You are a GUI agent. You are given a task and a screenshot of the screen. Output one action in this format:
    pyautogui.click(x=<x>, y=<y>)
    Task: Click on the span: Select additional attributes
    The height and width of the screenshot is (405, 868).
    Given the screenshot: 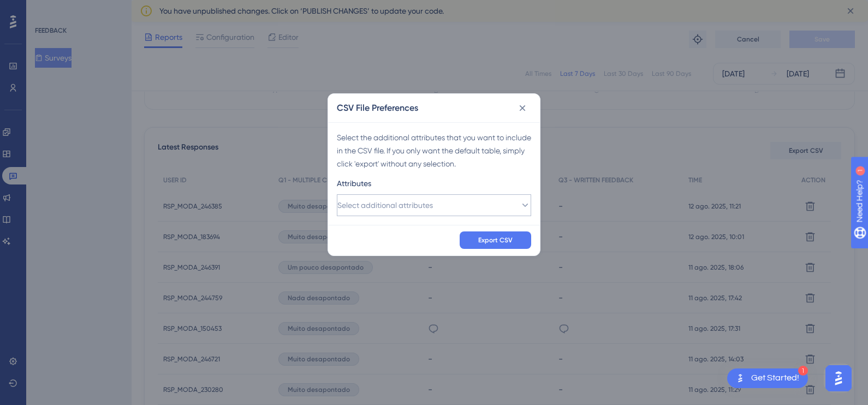 What is the action you would take?
    pyautogui.click(x=385, y=205)
    